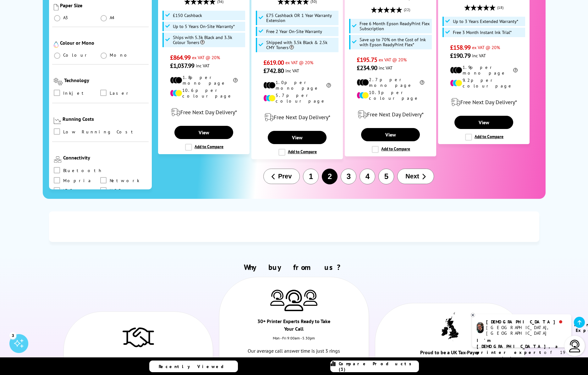 The height and width of the screenshot is (375, 588). What do you see at coordinates (204, 93) in the screenshot?
I see `li: 10.6p per colour page` at bounding box center [204, 93].